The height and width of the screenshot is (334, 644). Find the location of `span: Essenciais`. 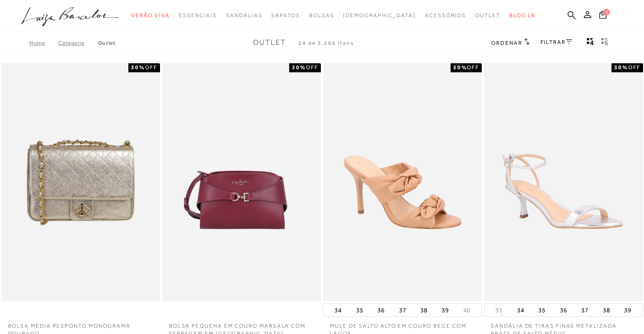

span: Essenciais is located at coordinates (198, 15).